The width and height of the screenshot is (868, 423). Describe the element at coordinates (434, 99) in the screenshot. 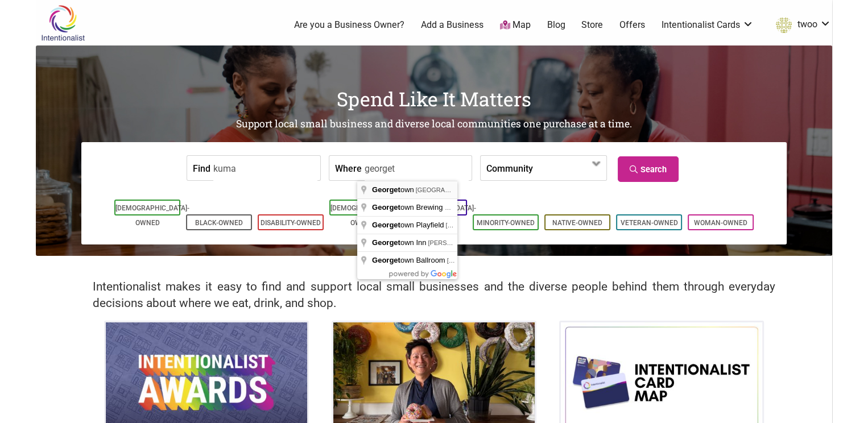

I see `h1: Spend Like It Matters` at that location.